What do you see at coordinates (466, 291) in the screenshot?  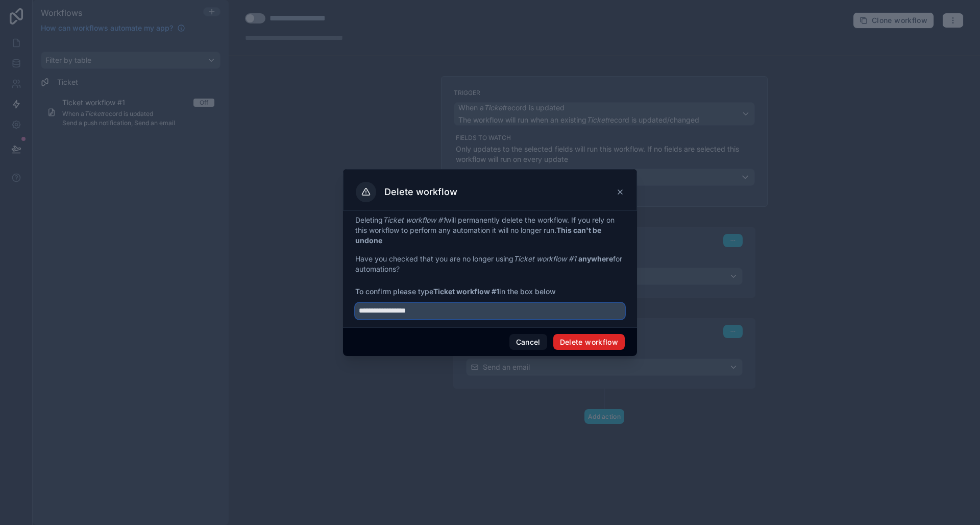 I see `strong: Ticket workflow #1` at bounding box center [466, 291].